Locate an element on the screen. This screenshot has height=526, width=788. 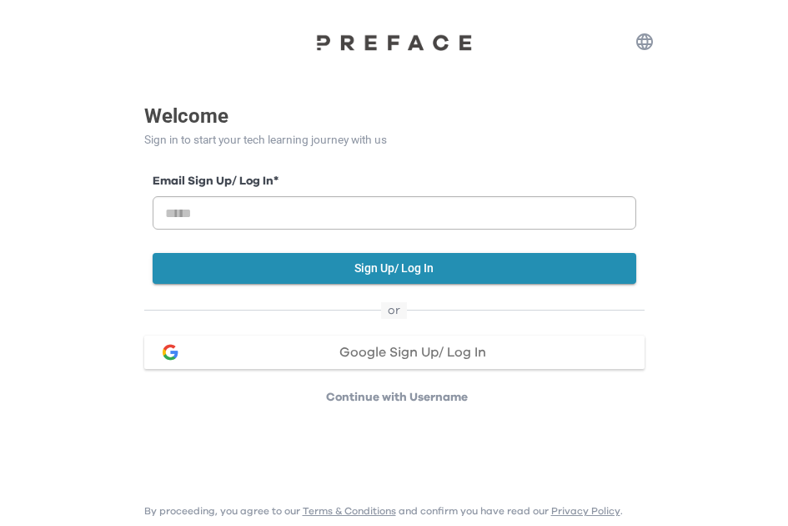
a: Privacy Policy is located at coordinates (586, 511).